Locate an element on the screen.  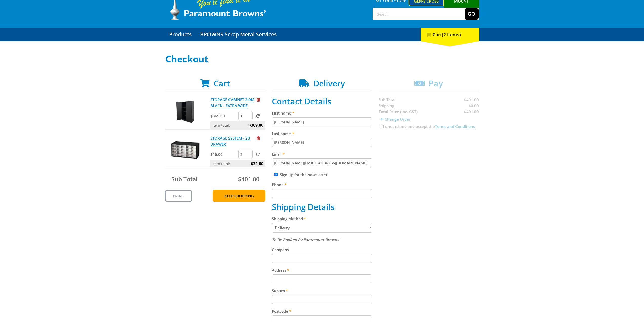
span: Sub Total is located at coordinates (184, 179).